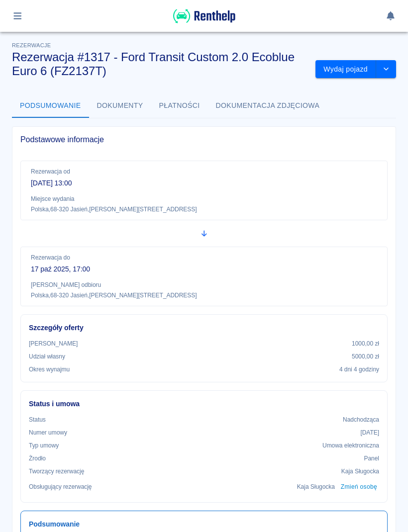 This screenshot has width=408, height=532. Describe the element at coordinates (204, 258) in the screenshot. I see `p: Rezerwacja do` at that location.